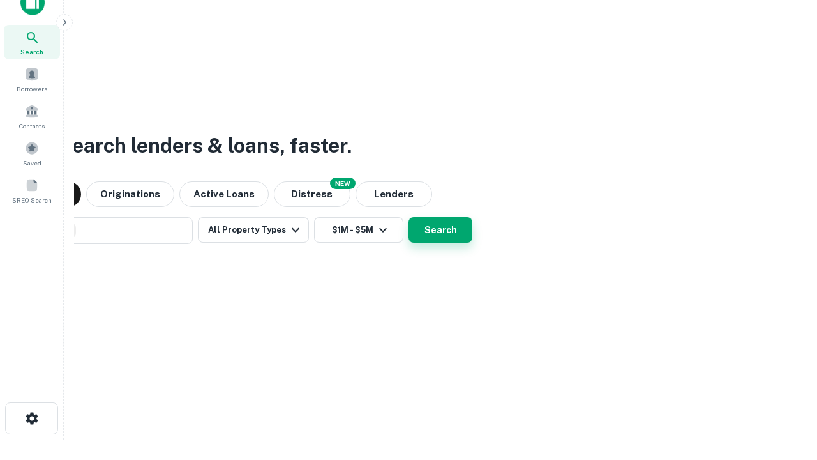 The height and width of the screenshot is (460, 817). What do you see at coordinates (32, 190) in the screenshot?
I see `div: SREO Search` at bounding box center [32, 190].